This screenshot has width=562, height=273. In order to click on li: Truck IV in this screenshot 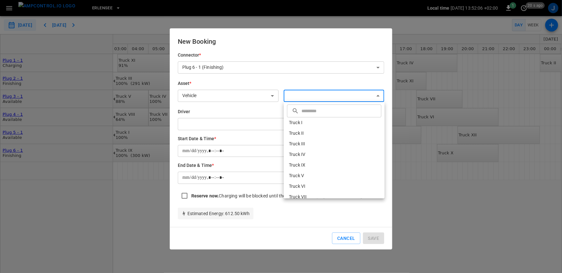, I will do `click(334, 155)`.